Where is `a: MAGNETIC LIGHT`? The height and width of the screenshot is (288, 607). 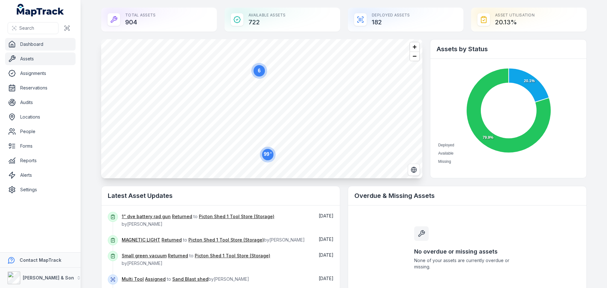 a: MAGNETIC LIGHT is located at coordinates (141, 240).